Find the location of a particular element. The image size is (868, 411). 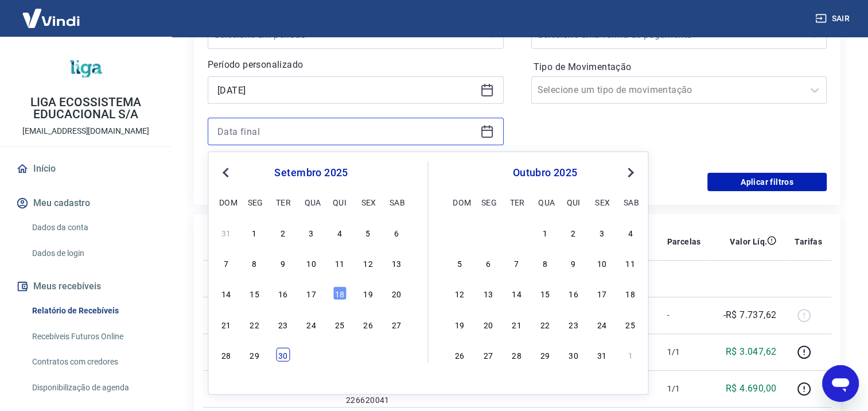

div: Choose quarta-feira, 29 de outubro de 2025 is located at coordinates (545, 355).